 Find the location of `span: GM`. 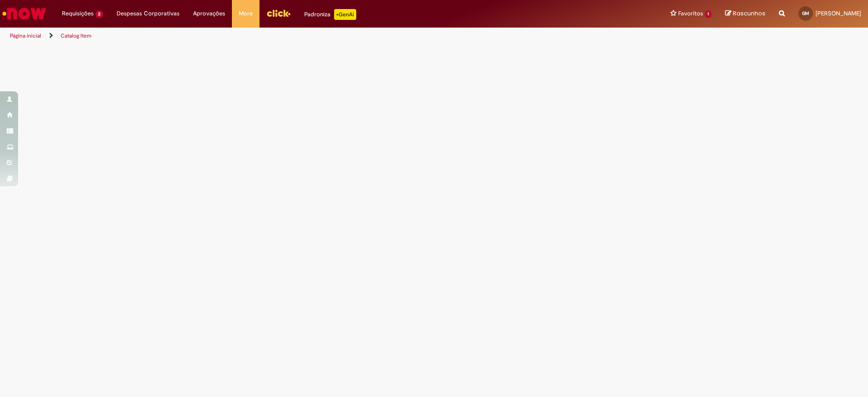

span: GM is located at coordinates (806, 13).